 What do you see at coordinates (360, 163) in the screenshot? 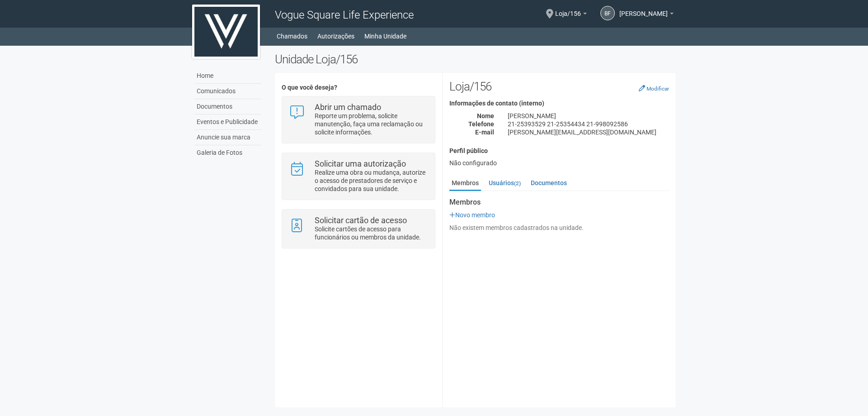
I see `strong: Solicitar uma autorização` at bounding box center [360, 163].